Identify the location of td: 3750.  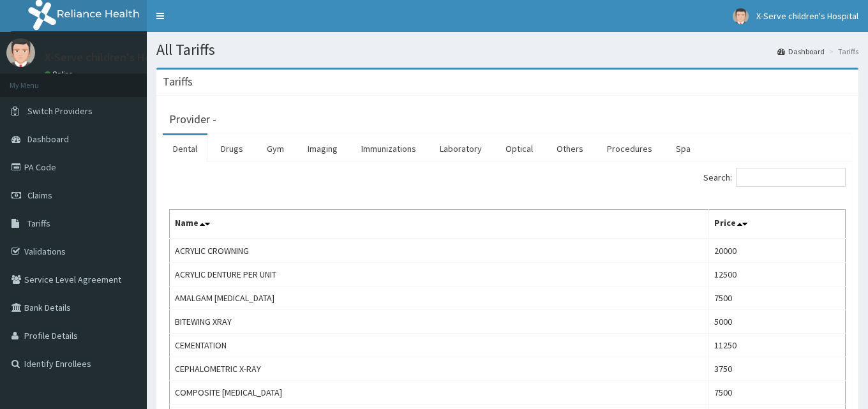
(777, 369).